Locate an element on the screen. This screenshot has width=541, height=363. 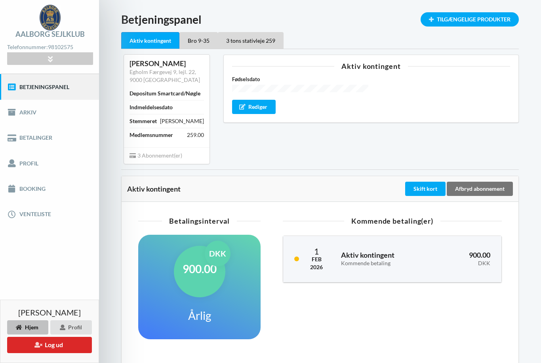
div: 1 is located at coordinates (317, 251).